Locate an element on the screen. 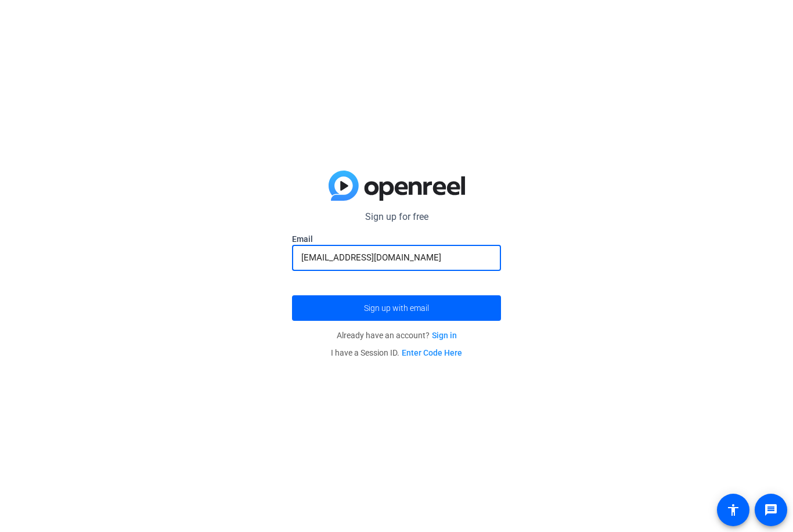 The height and width of the screenshot is (532, 793). a: Sign in is located at coordinates (444, 335).